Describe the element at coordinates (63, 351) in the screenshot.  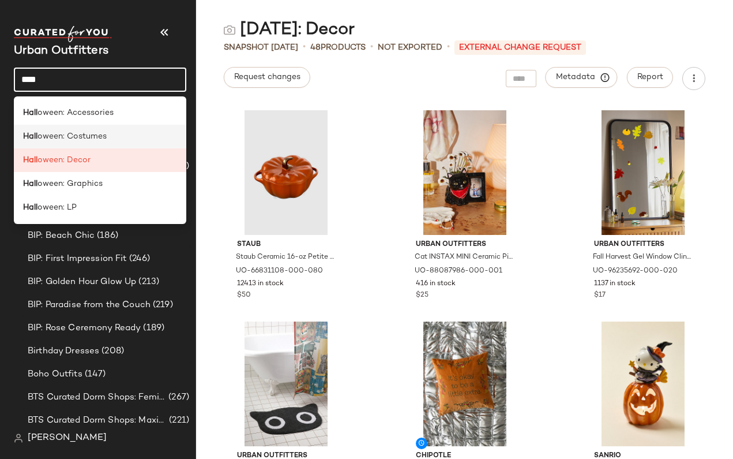
I see `span: Birthday Dresses` at that location.